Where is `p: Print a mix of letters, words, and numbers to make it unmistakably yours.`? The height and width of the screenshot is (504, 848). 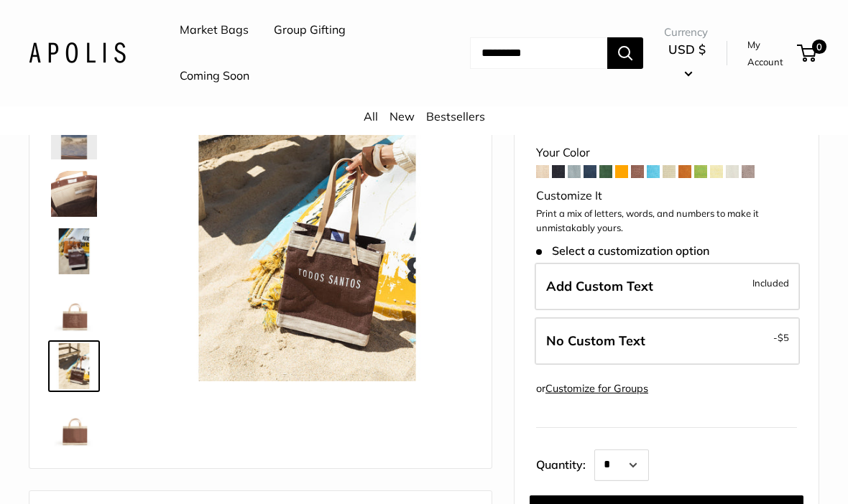 p: Print a mix of letters, words, and numbers to make it unmistakably yours. is located at coordinates (666, 220).